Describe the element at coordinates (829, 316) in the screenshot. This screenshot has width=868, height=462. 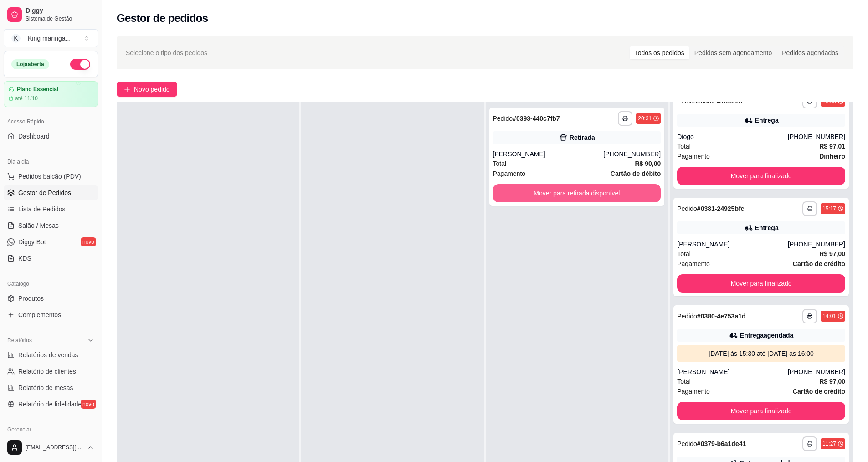
I see `div: 14:01` at that location.